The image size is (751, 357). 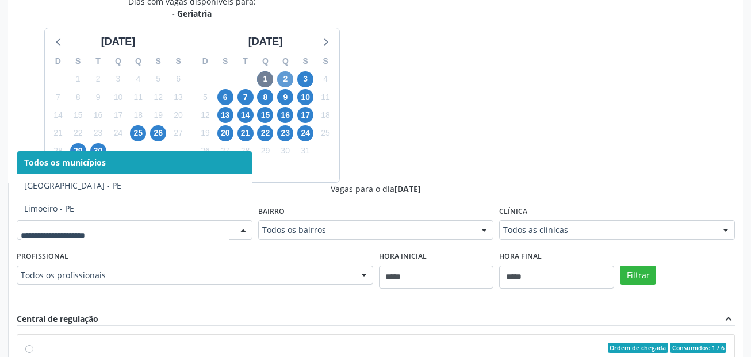 What do you see at coordinates (305, 151) in the screenshot?
I see `span: sexta-feira, 31 de outubro de 2025` at bounding box center [305, 151].